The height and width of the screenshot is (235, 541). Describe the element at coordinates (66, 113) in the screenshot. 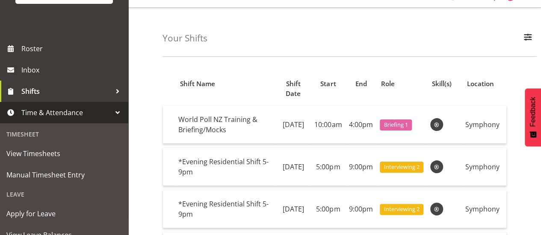

I see `span: Time & Attendance` at that location.